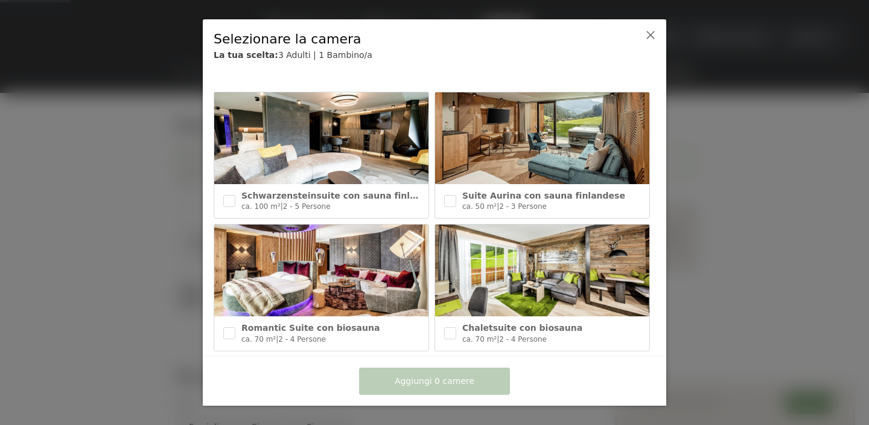  What do you see at coordinates (246, 55) in the screenshot?
I see `b: La tua scelta:` at bounding box center [246, 55].